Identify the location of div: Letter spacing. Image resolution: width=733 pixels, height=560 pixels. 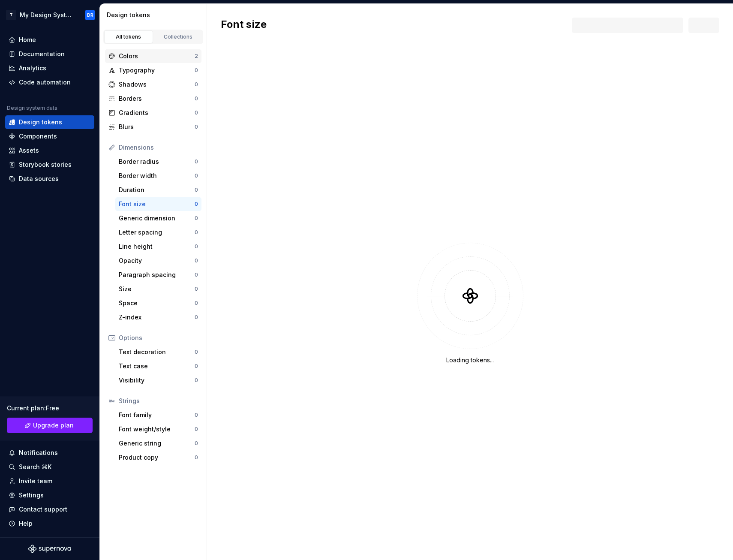
(156, 233).